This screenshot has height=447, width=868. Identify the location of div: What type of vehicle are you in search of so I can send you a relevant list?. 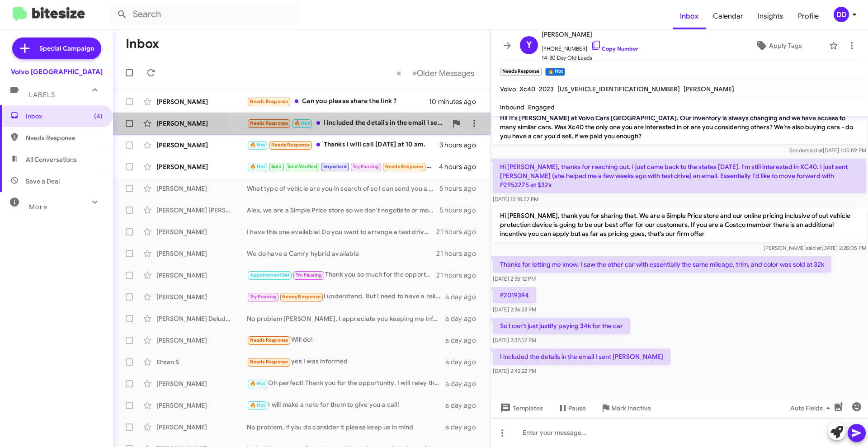
(343, 189).